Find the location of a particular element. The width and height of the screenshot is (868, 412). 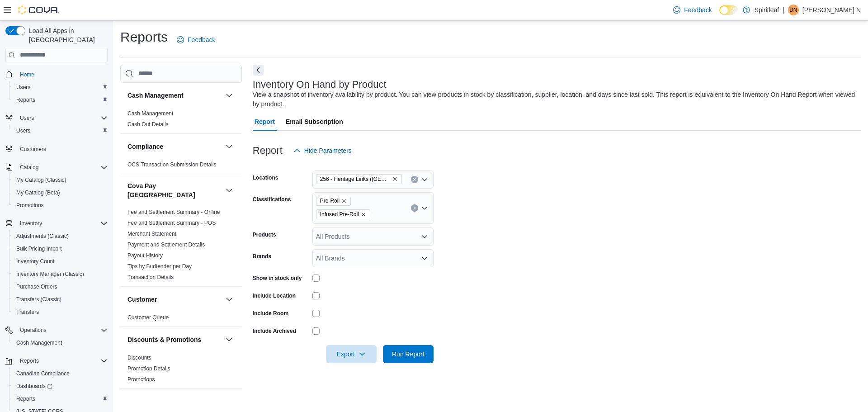

a: Fee and Settlement Summary - POS is located at coordinates (171, 223).